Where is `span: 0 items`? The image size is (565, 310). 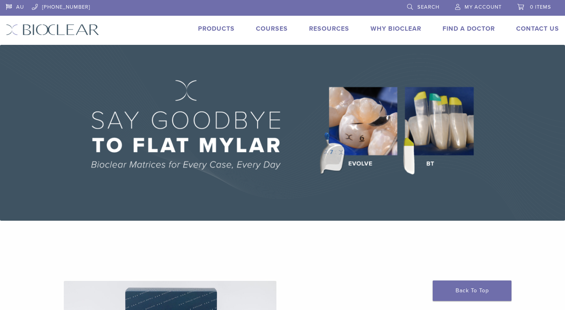
span: 0 items is located at coordinates (541, 7).